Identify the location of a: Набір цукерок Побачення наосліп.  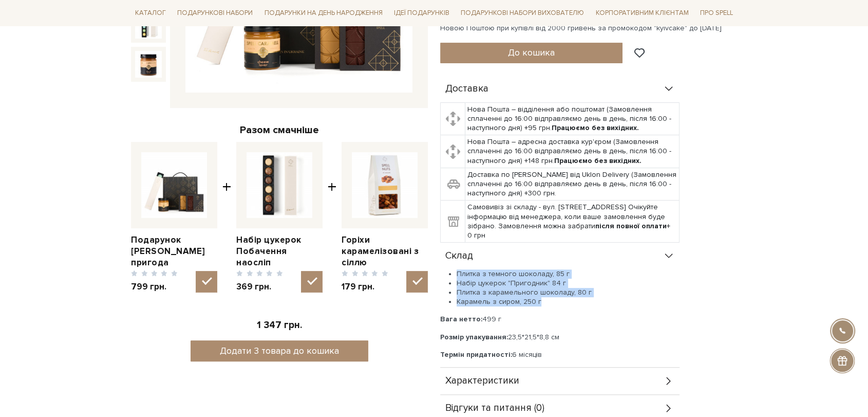
(280, 251).